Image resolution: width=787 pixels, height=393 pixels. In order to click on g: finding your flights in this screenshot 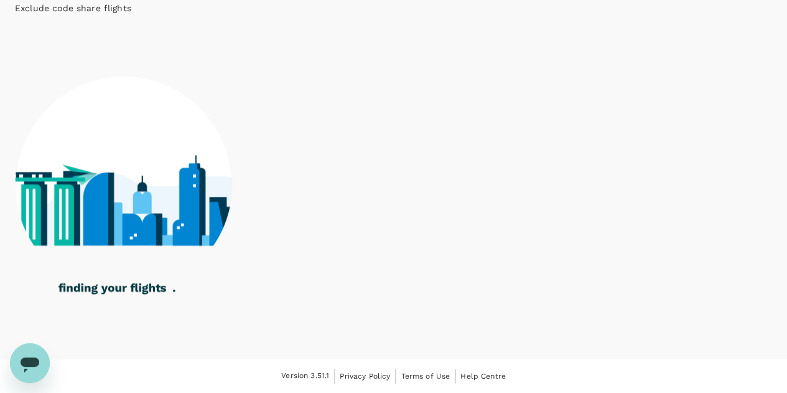, I will do `click(112, 289)`.